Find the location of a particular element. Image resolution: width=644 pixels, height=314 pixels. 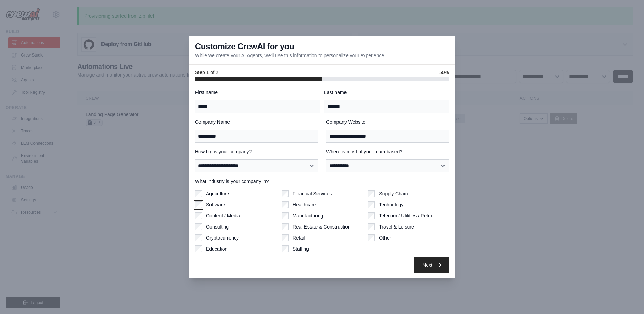

p: While we create your AI Agents, we'll use this information to personalize your experience. is located at coordinates (290, 55).